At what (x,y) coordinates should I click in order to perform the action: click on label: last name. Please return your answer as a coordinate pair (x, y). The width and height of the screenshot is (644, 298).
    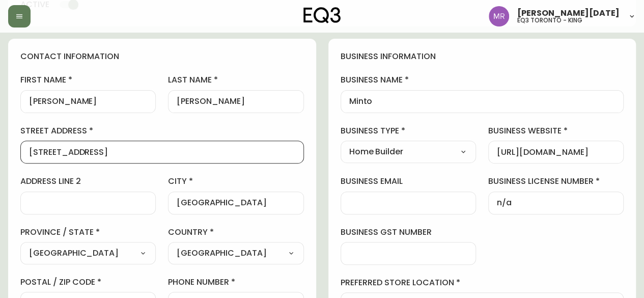
    Looking at the image, I should click on (235, 80).